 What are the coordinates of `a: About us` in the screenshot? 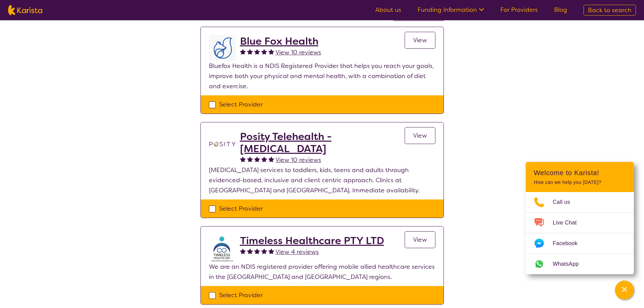 It's located at (388, 10).